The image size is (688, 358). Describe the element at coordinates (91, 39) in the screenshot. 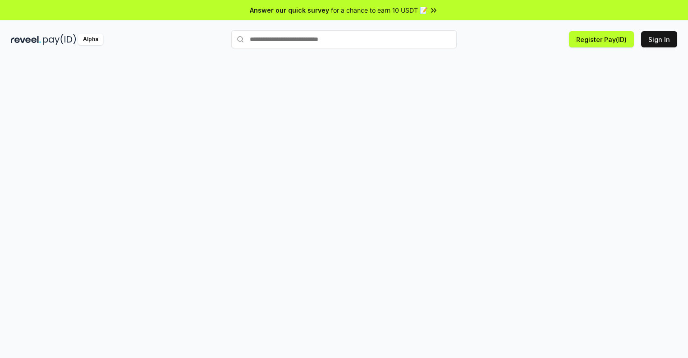

I see `div: Alpha` at that location.